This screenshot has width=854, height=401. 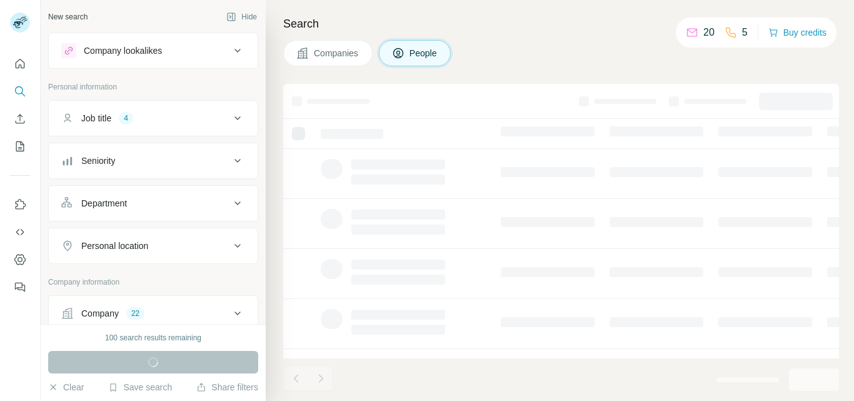 I want to click on button: Quick start, so click(x=20, y=64).